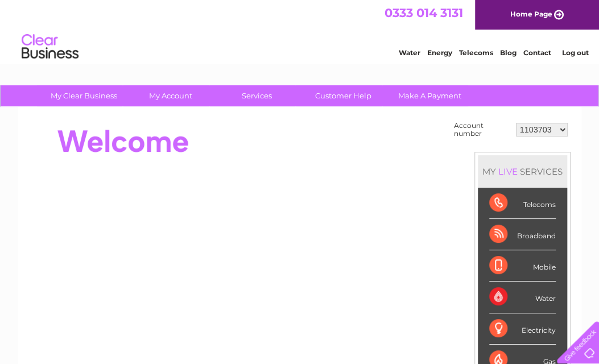 The height and width of the screenshot is (364, 599). I want to click on a: Telecoms, so click(476, 53).